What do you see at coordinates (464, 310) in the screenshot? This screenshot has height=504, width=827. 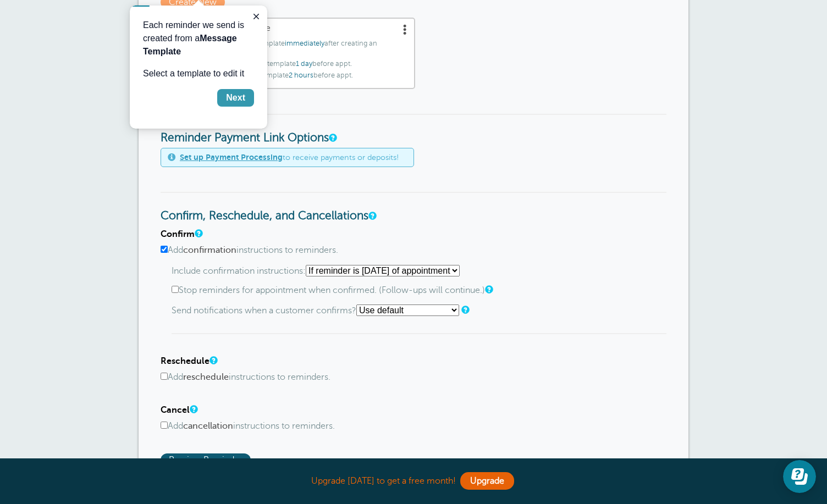 I see `a: Should we notify you? Selecting "Use default" will use the setting in the Notifications section b...` at bounding box center [464, 310].